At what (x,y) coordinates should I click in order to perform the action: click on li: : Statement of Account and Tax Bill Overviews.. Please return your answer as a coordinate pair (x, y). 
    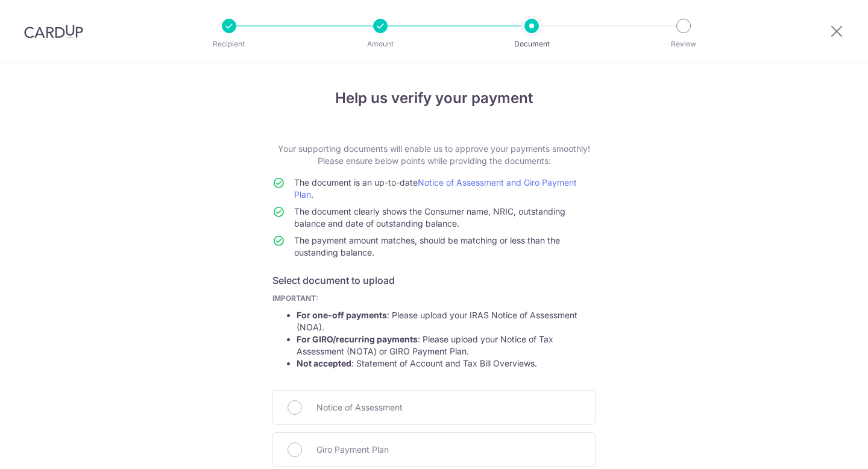
    Looking at the image, I should click on (446, 364).